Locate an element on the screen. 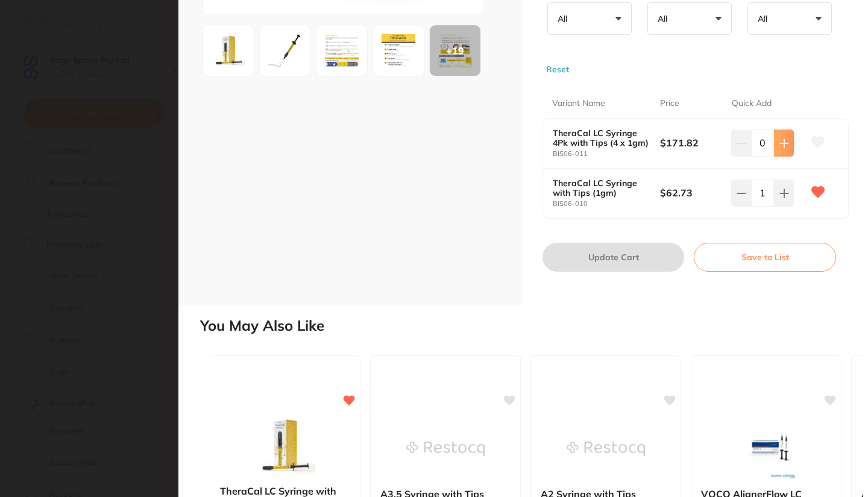 The image size is (868, 497). img: A2 Syringe with Tips is located at coordinates (606, 448).